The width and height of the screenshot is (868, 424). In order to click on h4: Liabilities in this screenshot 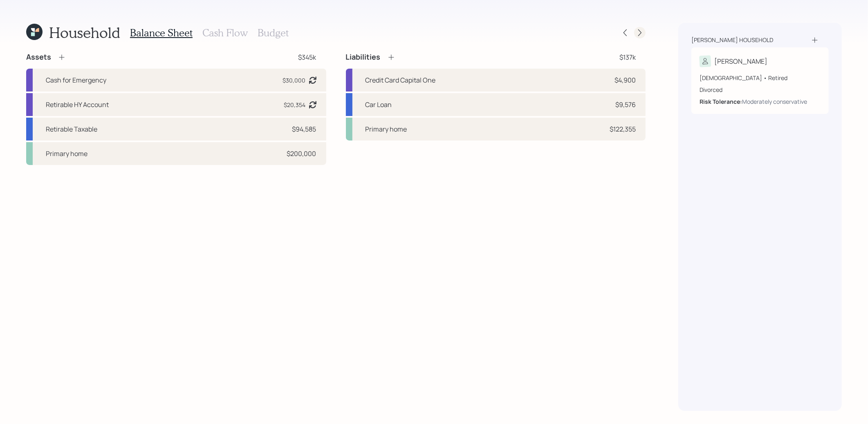, I will do `click(363, 57)`.